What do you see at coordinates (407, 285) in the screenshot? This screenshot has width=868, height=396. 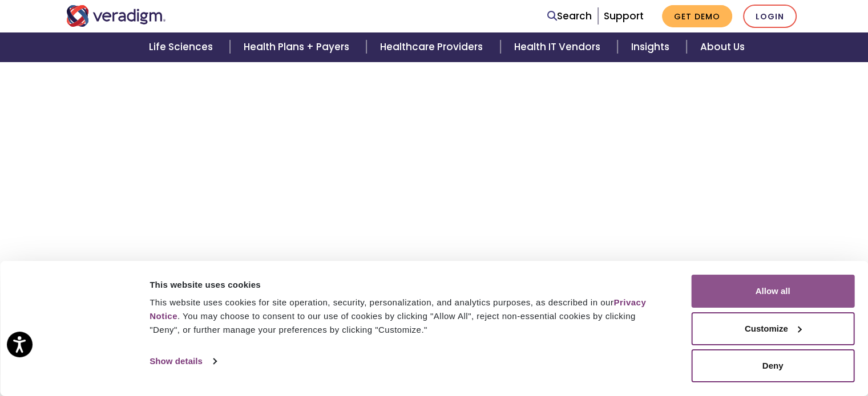 I see `div: This website uses cookies` at bounding box center [407, 285].